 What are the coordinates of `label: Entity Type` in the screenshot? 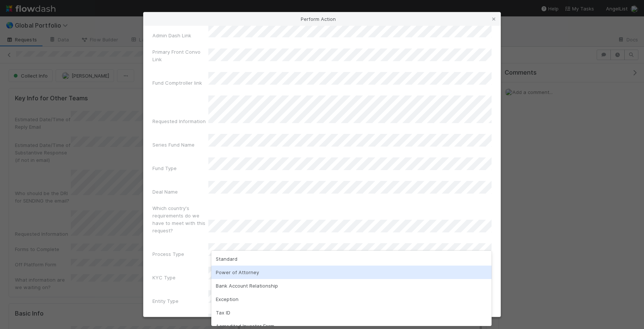 It's located at (166, 301).